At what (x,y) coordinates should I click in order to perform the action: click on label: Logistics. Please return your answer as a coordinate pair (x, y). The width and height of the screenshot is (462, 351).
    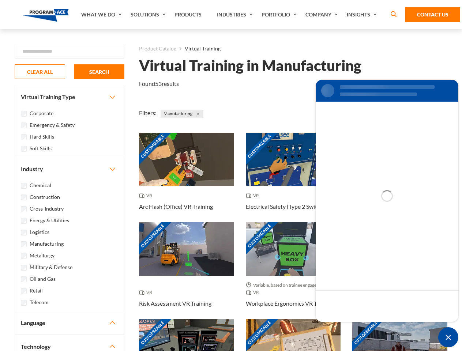
    Looking at the image, I should click on (40, 232).